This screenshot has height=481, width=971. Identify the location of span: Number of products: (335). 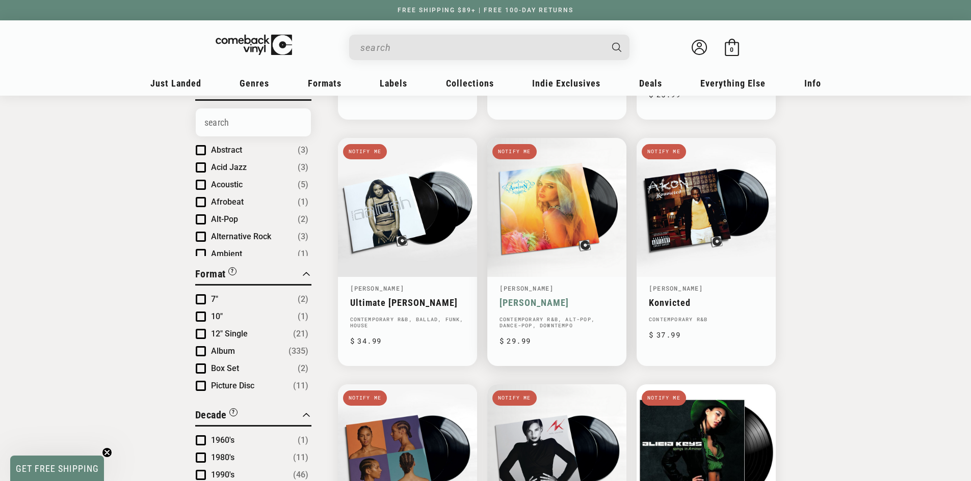
(298, 352).